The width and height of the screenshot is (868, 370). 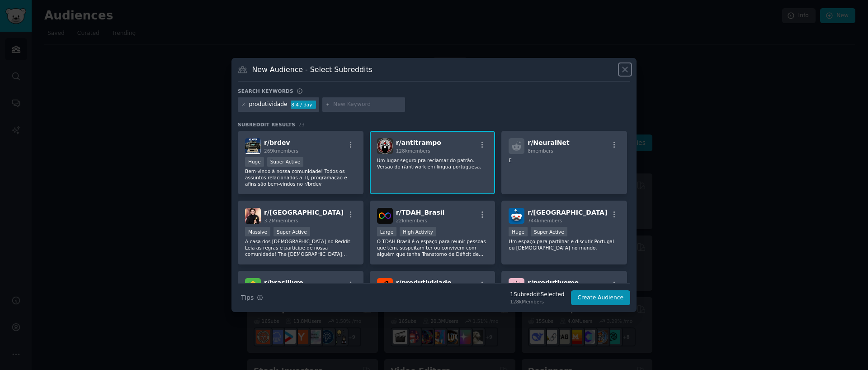 What do you see at coordinates (433, 248) in the screenshot?
I see `p: O TDAH Brasil é o espaço para reunir pessoas que têm, suspeitam ter ou convivem com alguém que te...` at bounding box center [433, 248].